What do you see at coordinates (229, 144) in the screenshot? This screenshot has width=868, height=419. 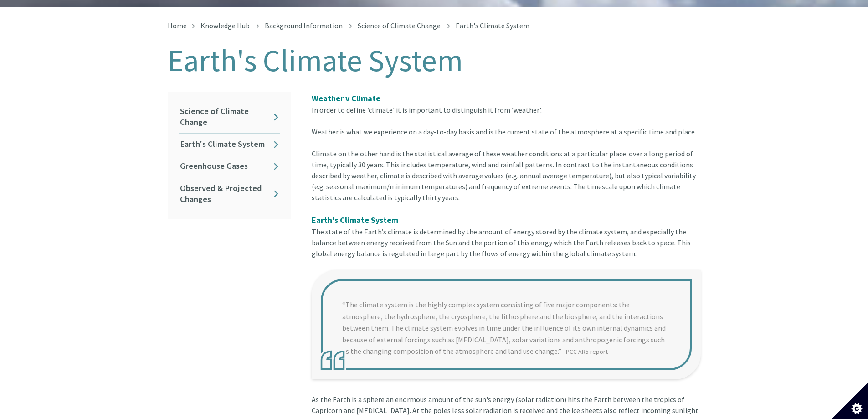 I see `a: Earth's Climate System` at bounding box center [229, 144].